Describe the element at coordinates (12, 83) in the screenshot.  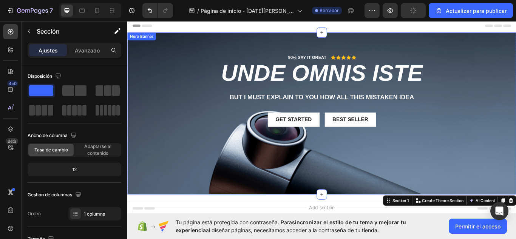
I see `font: 450` at that location.